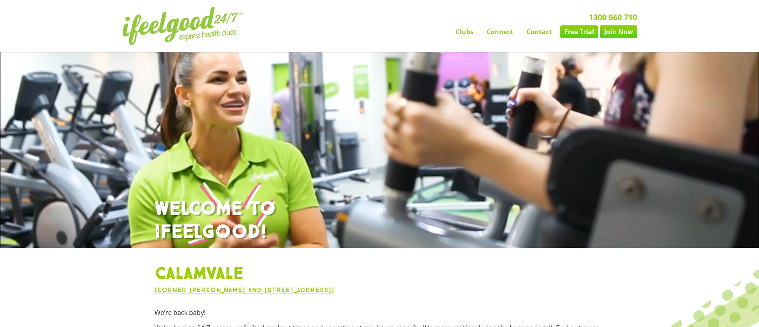  Describe the element at coordinates (619, 32) in the screenshot. I see `a: Join Now` at that location.